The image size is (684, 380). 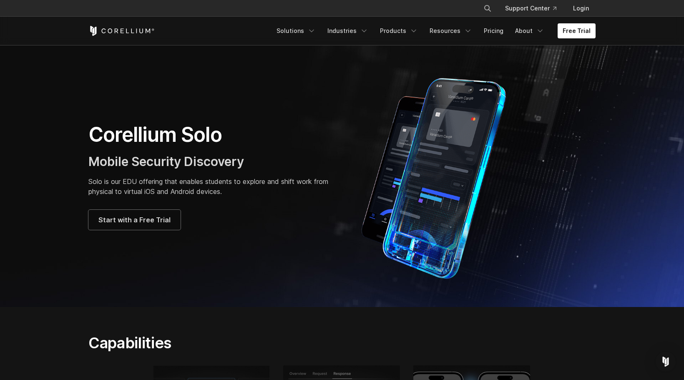 I want to click on a: Products, so click(x=398, y=31).